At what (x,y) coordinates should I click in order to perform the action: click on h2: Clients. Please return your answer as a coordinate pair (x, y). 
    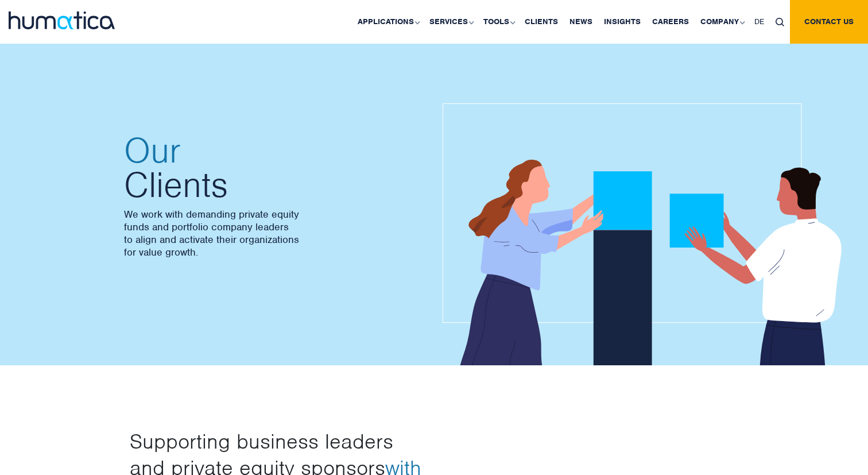
    Looking at the image, I should click on (273, 168).